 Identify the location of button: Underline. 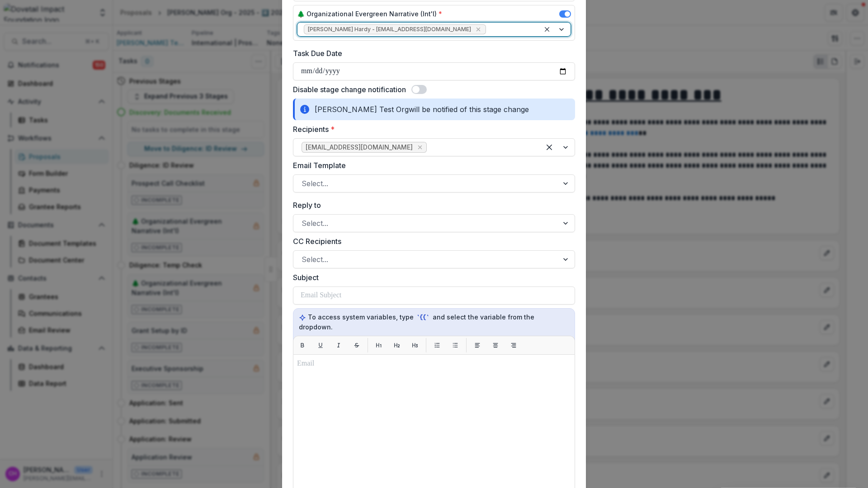
(321, 346).